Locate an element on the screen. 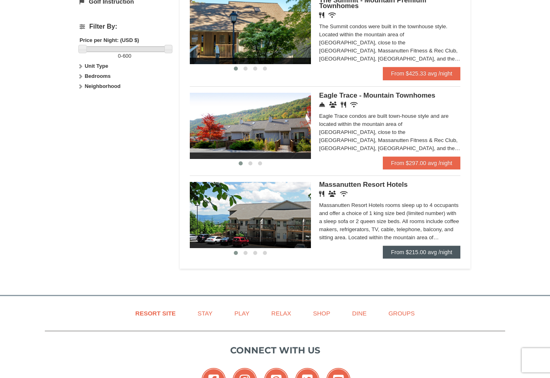 The width and height of the screenshot is (550, 378). a: From $297.00 avg /night is located at coordinates (421, 163).